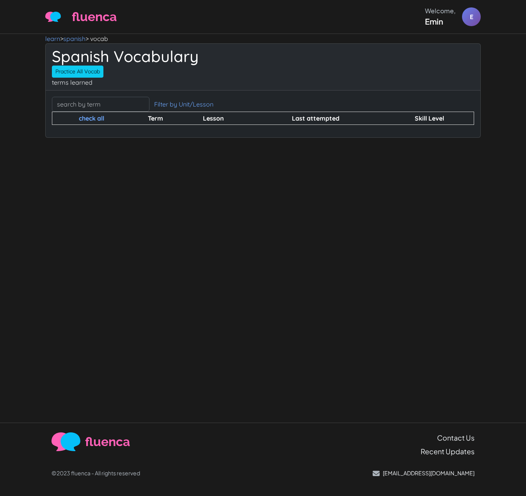 This screenshot has width=526, height=496. Describe the element at coordinates (184, 104) in the screenshot. I see `a: Filter by Unit/Lesson` at that location.